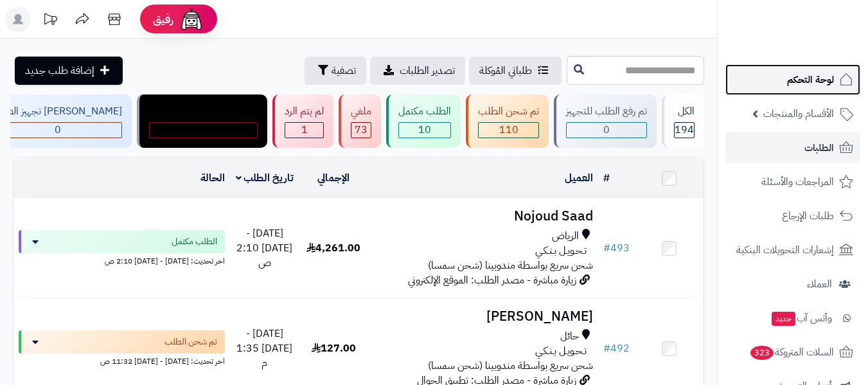 Image resolution: width=868 pixels, height=385 pixels. Describe the element at coordinates (798, 182) in the screenshot. I see `span: المراجعات والأسئلة` at that location.